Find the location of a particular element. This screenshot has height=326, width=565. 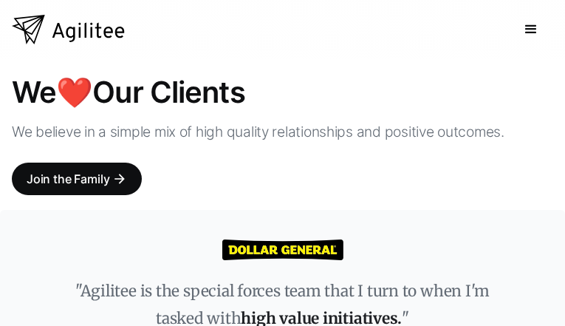

div: Join the Family is located at coordinates (68, 179).